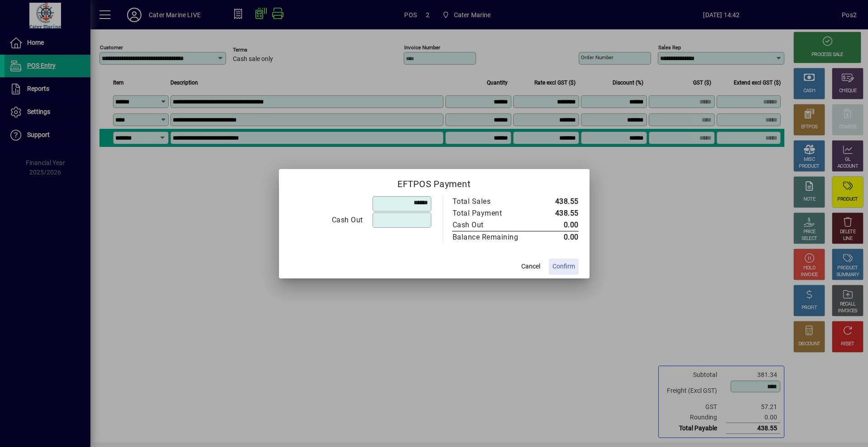 The width and height of the screenshot is (868, 447). I want to click on button: Confirm, so click(564, 267).